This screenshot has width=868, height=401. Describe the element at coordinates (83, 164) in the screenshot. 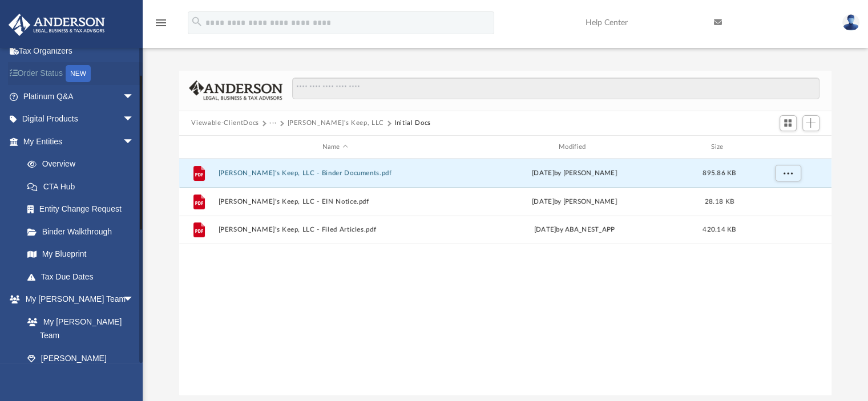

I see `a: Overview` at that location.